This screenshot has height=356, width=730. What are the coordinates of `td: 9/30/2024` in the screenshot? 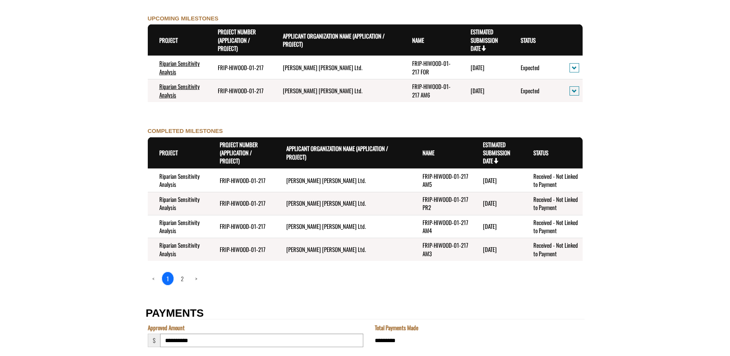 It's located at (496, 226).